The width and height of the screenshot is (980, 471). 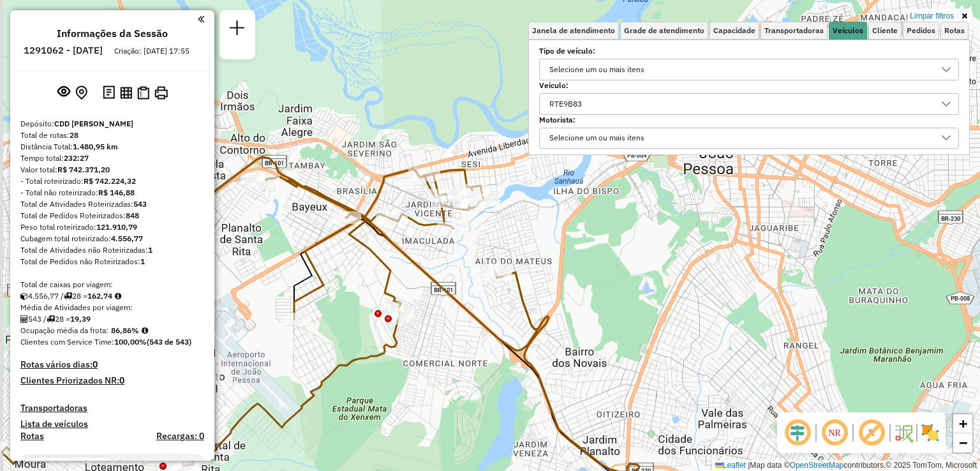 I want to click on div: Total de caixas por viagem:, so click(x=113, y=285).